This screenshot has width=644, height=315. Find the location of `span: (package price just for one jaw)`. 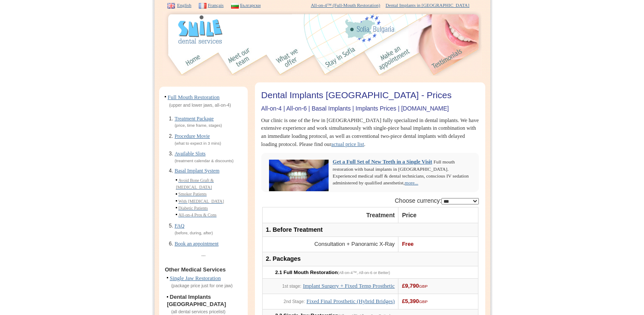

span: (package price just for one jaw) is located at coordinates (200, 285).